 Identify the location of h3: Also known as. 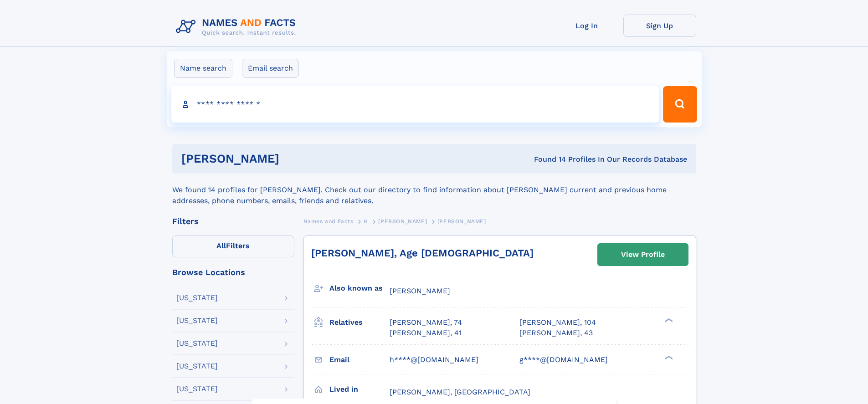
(359, 288).